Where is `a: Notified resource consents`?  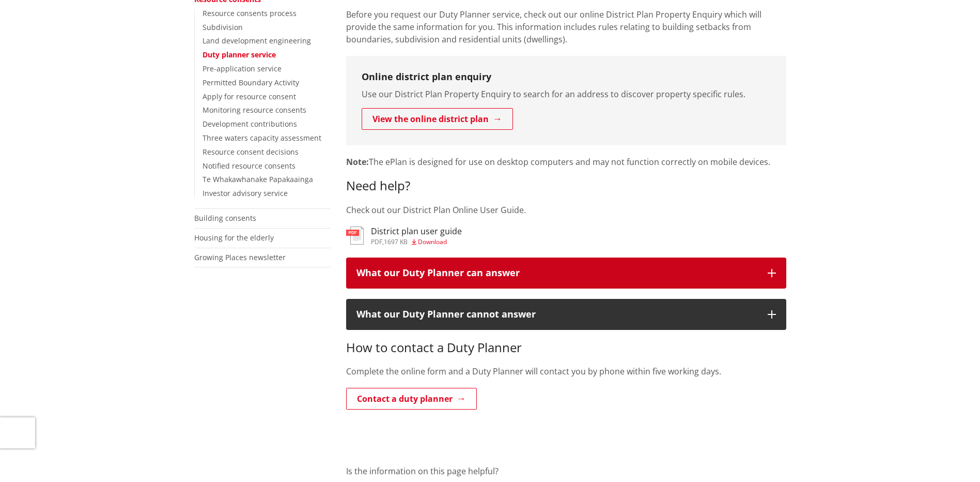
a: Notified resource consents is located at coordinates (249, 165).